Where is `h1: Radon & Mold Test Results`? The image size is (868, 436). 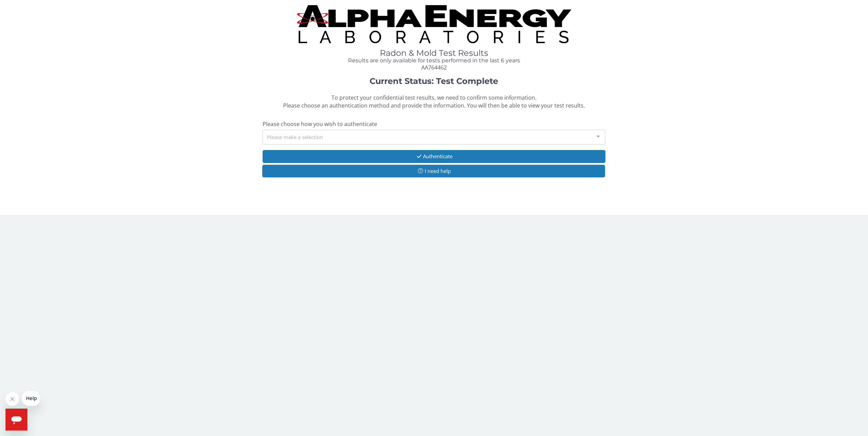 h1: Radon & Mold Test Results is located at coordinates (434, 53).